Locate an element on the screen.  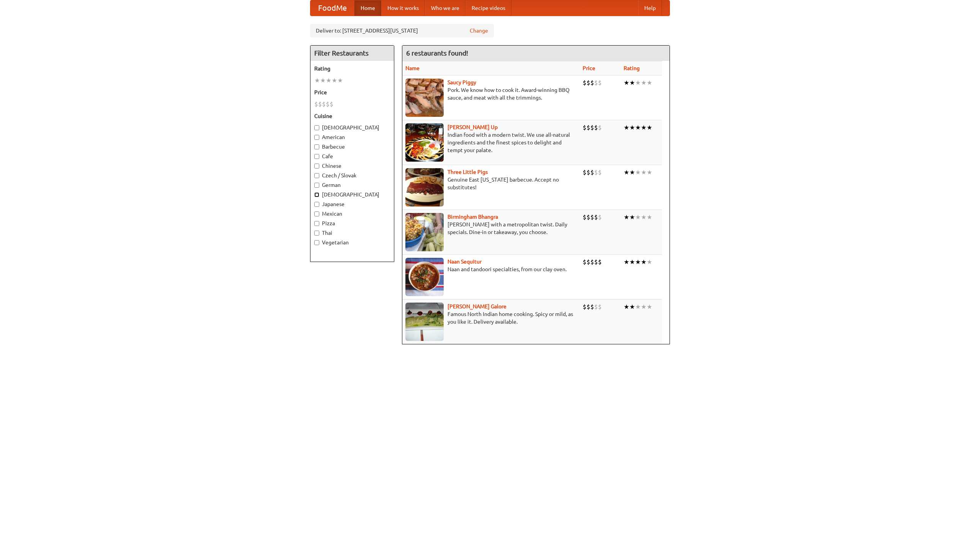
p: Pork. We know how to cook it. Award-winning BBQ sauce, and meat with all the trimmings. is located at coordinates (490, 94).